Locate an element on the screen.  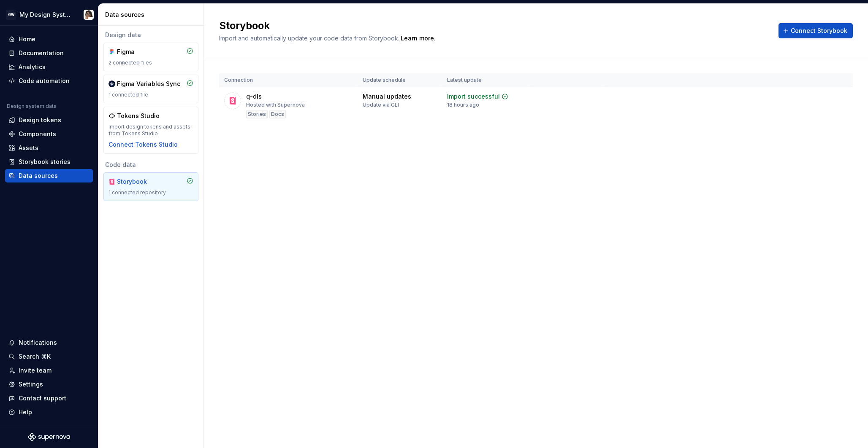
div: Hosted with Supernova is located at coordinates (275, 105).